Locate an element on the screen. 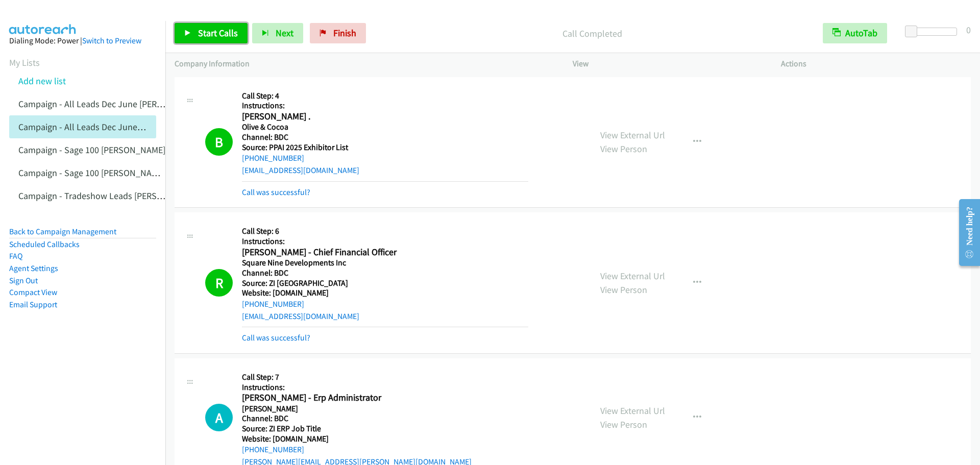 The height and width of the screenshot is (465, 980). a: FAQ is located at coordinates (15, 256).